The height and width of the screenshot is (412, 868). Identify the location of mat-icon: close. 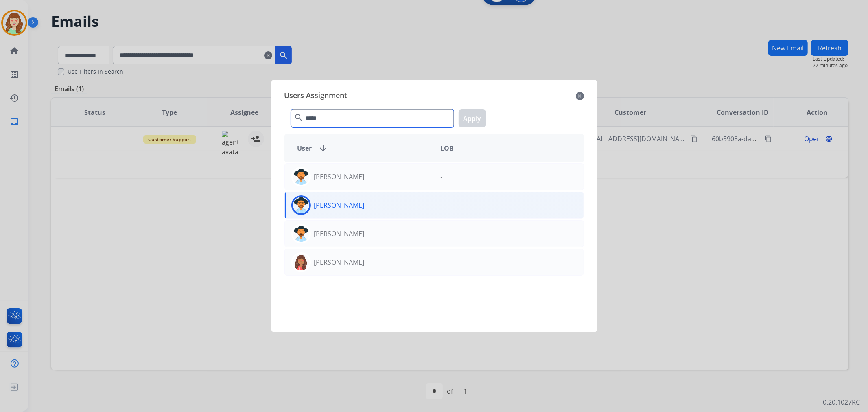
(580, 96).